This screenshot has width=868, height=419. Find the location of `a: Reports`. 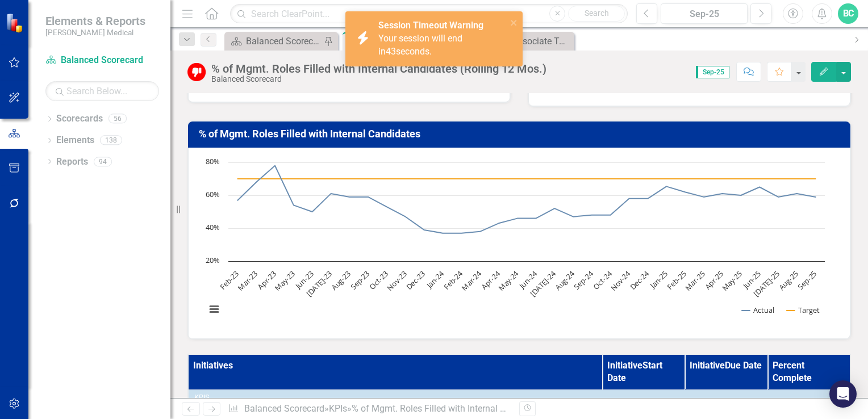

a: Reports is located at coordinates (72, 162).